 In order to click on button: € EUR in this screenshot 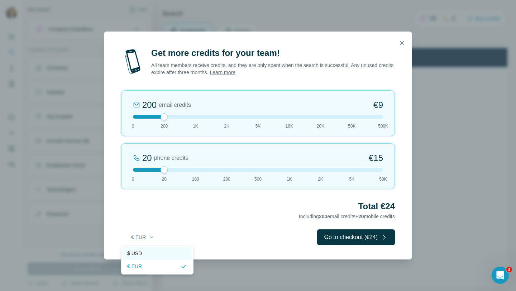, I will do `click(143, 237)`.